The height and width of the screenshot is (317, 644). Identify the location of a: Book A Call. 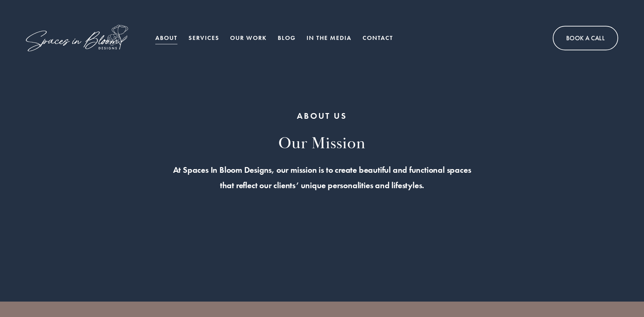
(585, 38).